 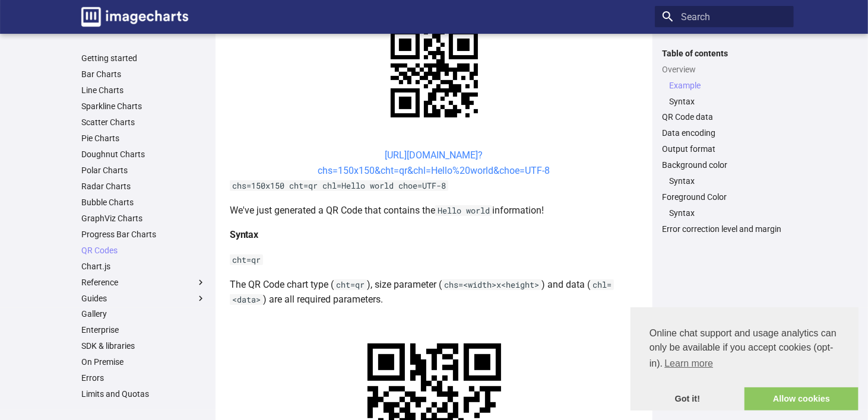 I want to click on a: allow cookies, so click(x=801, y=399).